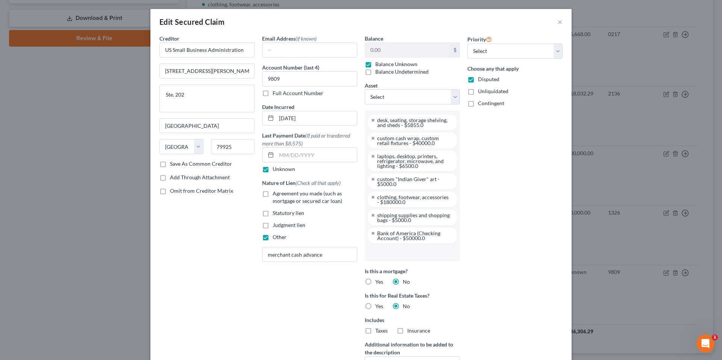  Describe the element at coordinates (402, 72) in the screenshot. I see `label: Balance Undetermined` at that location.